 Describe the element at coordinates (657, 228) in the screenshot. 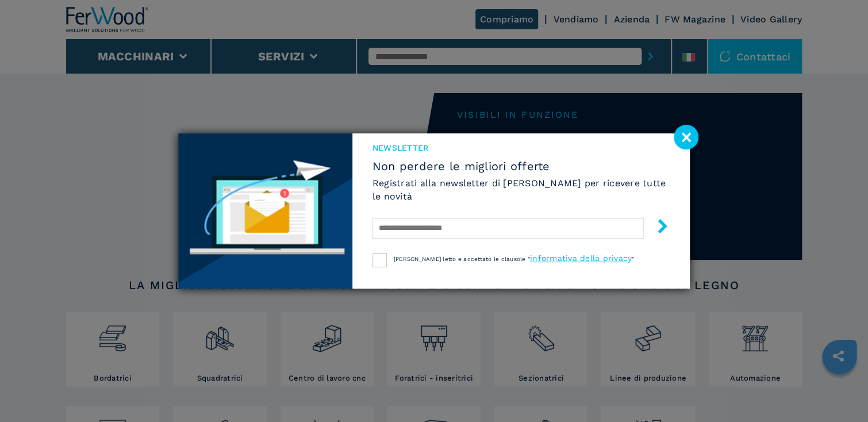

I see `button: submit-button` at that location.